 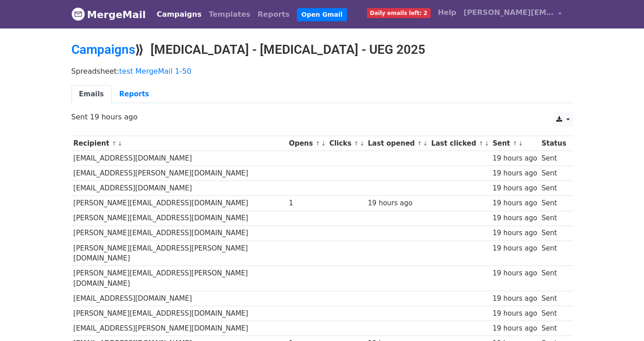 I want to click on img: MergeMail logo, so click(x=79, y=14).